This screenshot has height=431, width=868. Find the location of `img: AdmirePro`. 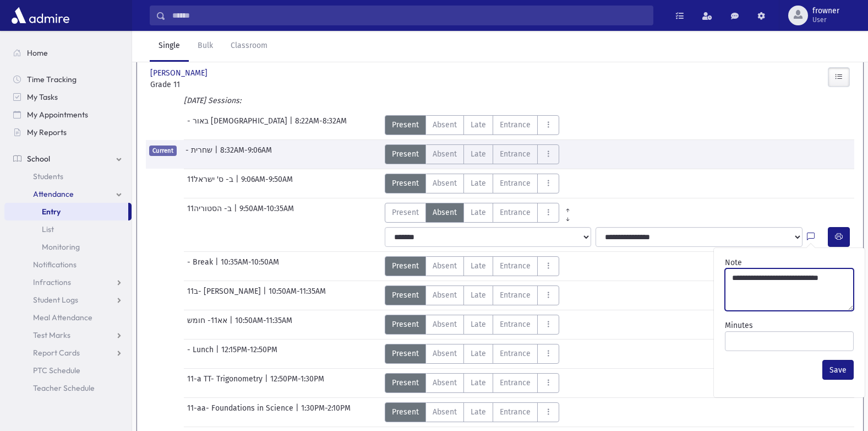

img: AdmirePro is located at coordinates (40, 15).